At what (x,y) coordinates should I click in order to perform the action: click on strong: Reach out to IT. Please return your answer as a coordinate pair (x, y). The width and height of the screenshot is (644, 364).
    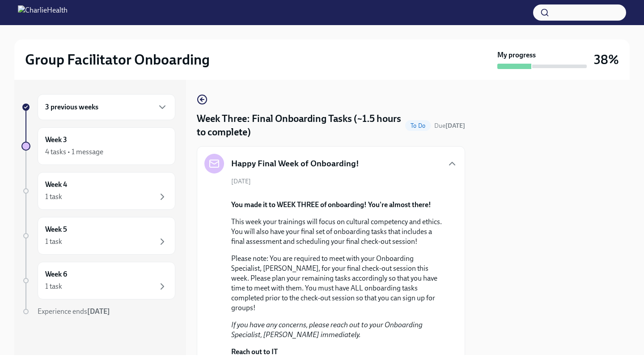
    Looking at the image, I should click on (254, 351).